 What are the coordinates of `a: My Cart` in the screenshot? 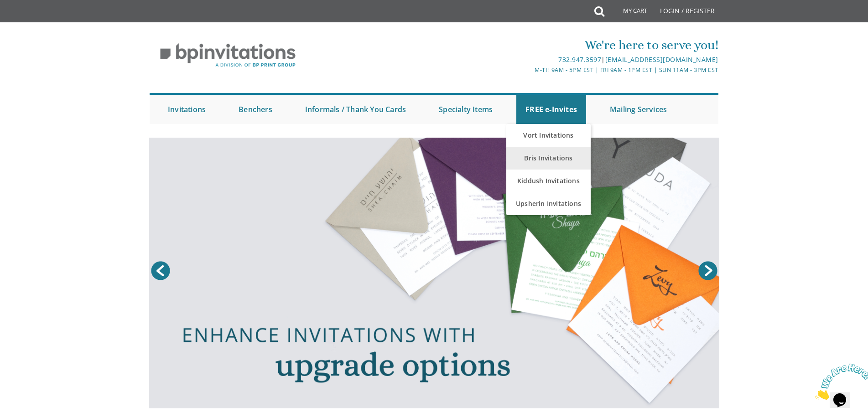 It's located at (629, 12).